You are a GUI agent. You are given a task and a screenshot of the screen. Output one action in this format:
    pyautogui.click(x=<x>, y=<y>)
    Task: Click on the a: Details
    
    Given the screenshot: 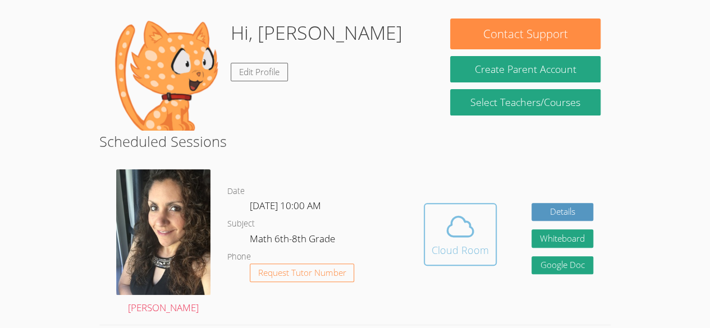 What is the action you would take?
    pyautogui.click(x=562, y=212)
    